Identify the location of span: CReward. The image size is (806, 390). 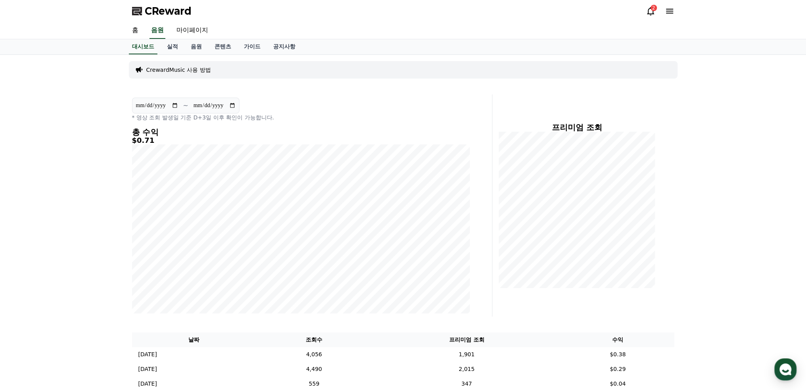
(168, 11).